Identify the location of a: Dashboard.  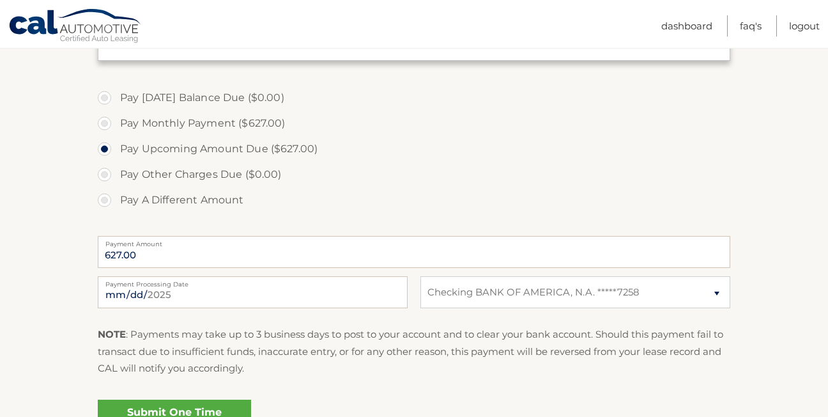
(687, 26).